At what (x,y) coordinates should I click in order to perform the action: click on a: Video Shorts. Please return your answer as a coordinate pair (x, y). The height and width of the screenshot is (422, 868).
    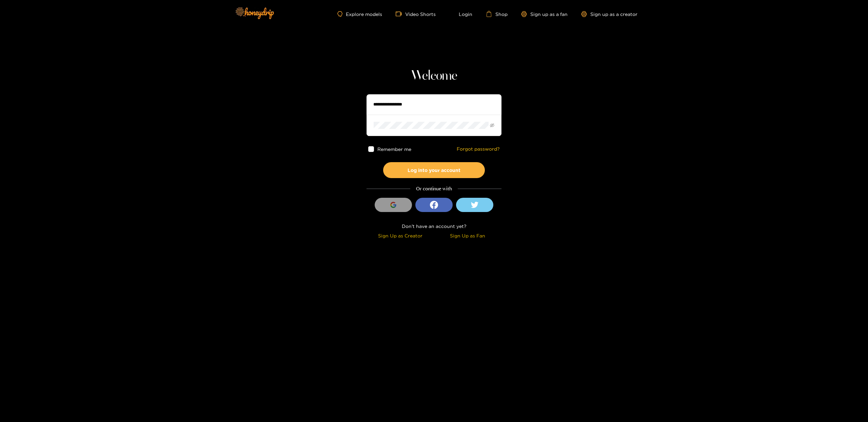
    Looking at the image, I should click on (416, 14).